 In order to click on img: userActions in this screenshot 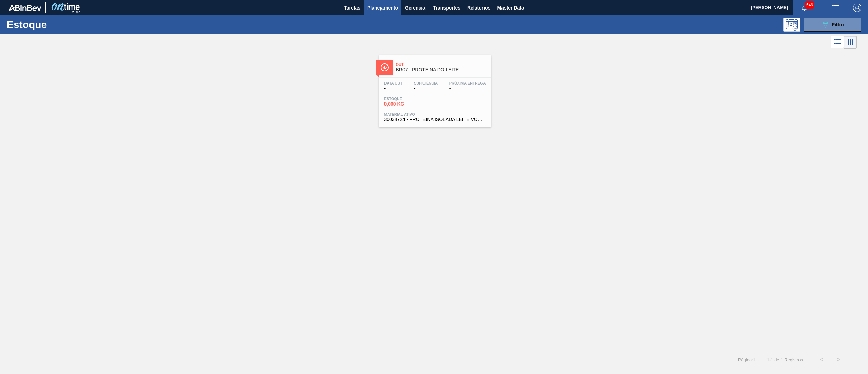, I will do `click(835, 8)`.